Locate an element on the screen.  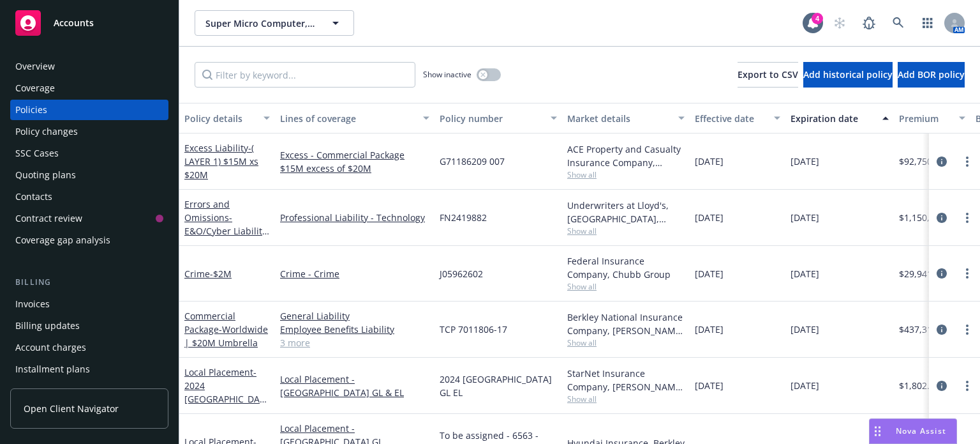
span: Add BOR policy is located at coordinates (930, 74).